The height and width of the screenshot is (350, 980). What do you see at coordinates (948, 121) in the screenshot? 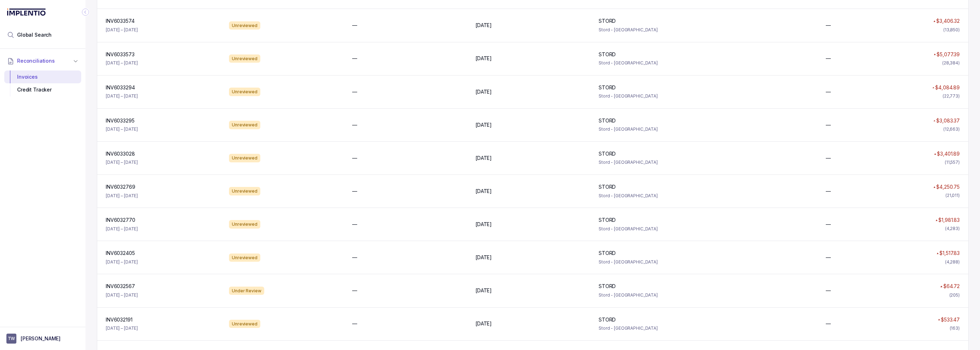
I see `p: $3,083.37` at bounding box center [948, 121].